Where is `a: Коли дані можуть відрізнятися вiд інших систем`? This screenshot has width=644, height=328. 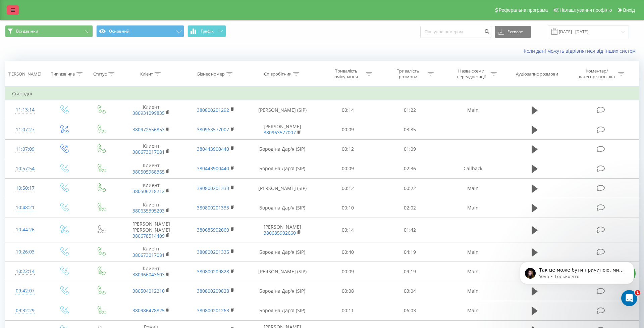
a: Коли дані можуть відрізнятися вiд інших систем is located at coordinates (581, 51).